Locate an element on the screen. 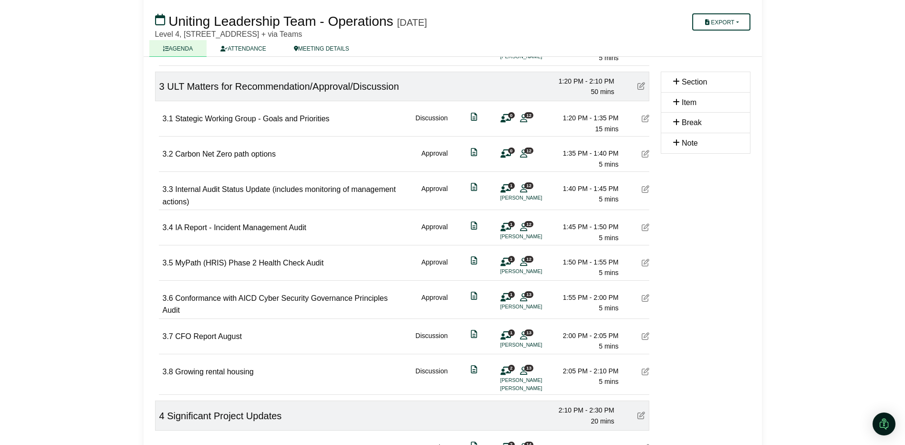 Image resolution: width=905 pixels, height=445 pixels. span: 3.2 is located at coordinates (168, 154).